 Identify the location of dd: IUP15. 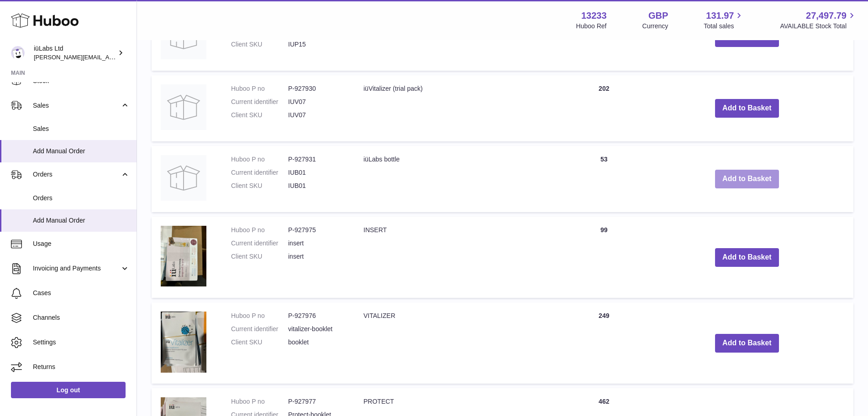
(316, 44).